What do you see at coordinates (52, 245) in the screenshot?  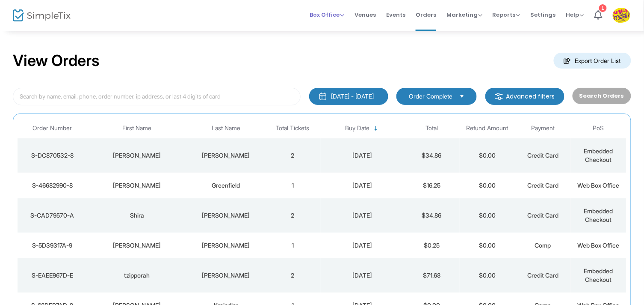 I see `div: S-5D39317A-9` at bounding box center [52, 245].